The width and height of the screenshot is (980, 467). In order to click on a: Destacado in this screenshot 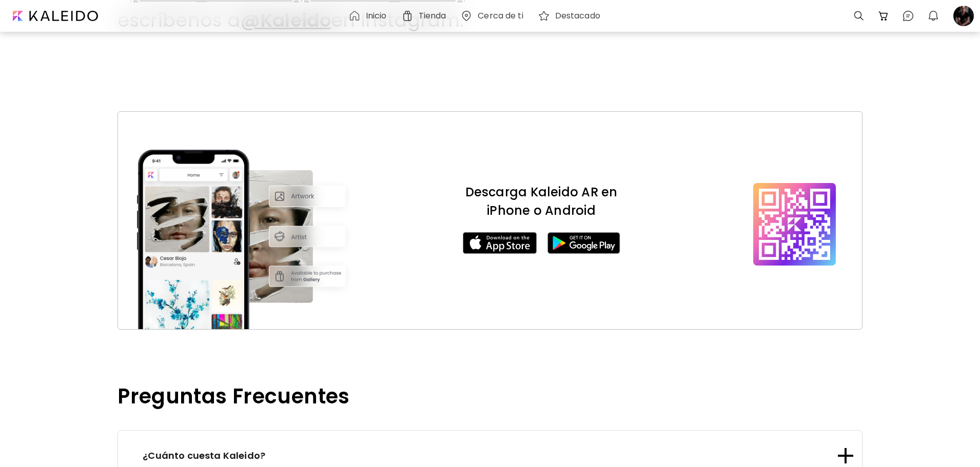, I will do `click(571, 16)`.